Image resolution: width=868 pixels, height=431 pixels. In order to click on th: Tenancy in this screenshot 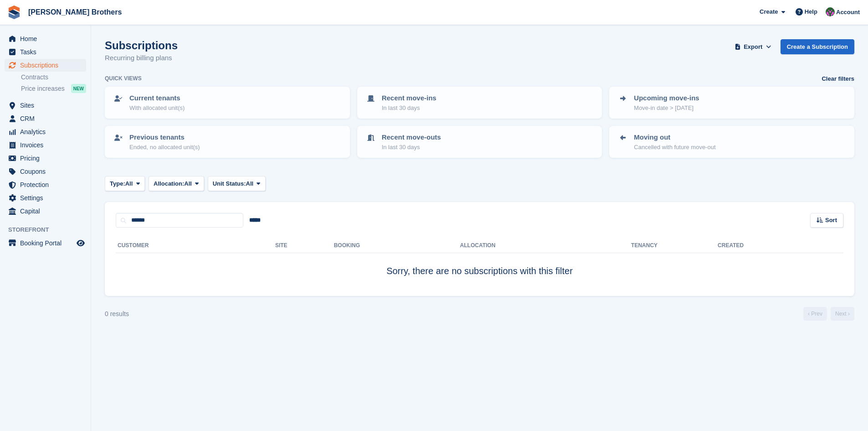, I will do `click(647, 246)`.